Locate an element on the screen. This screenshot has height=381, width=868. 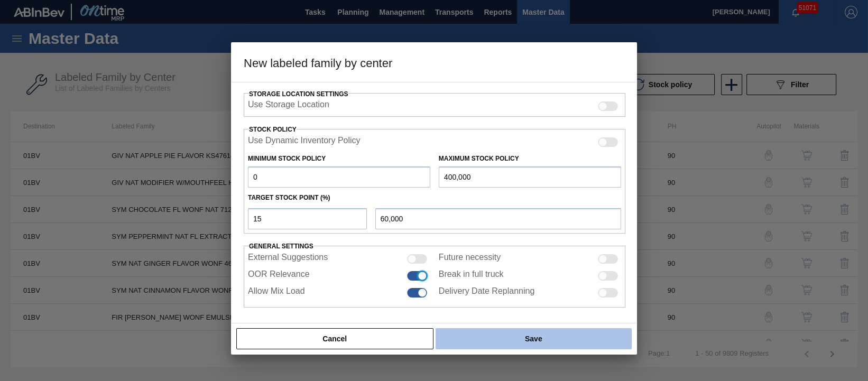
label: External Suggestions is located at coordinates (287, 259).